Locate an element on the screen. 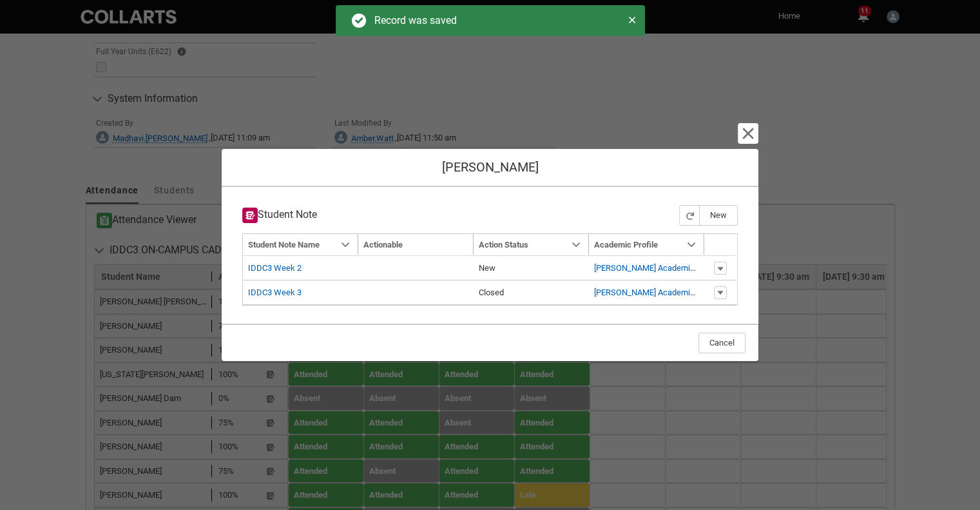 Image resolution: width=980 pixels, height=510 pixels. a: IDDC3 Week 3 is located at coordinates (274, 292).